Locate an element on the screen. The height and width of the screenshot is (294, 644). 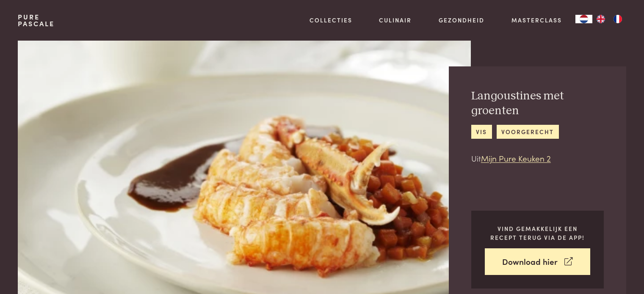
a: Collecties is located at coordinates (331, 20).